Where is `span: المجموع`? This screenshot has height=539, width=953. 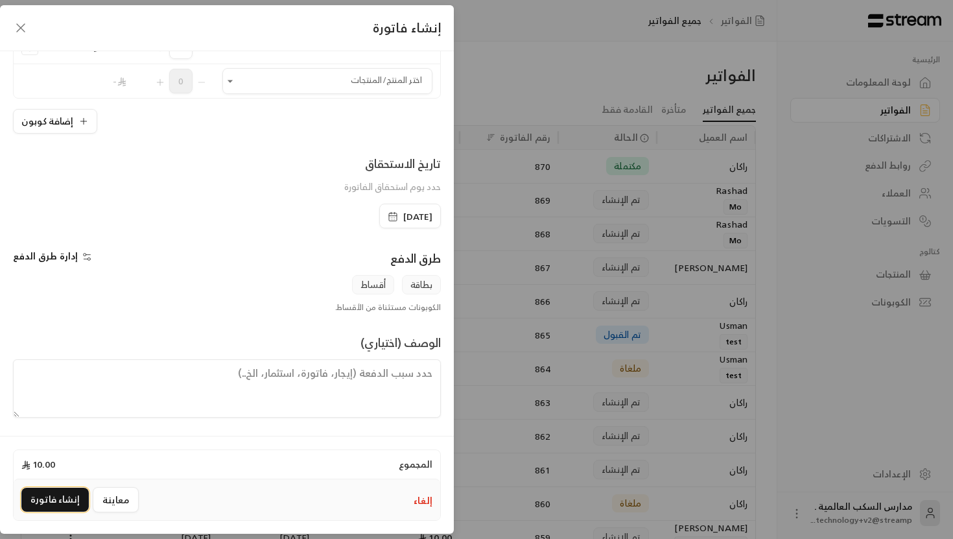 span: المجموع is located at coordinates (415, 464).